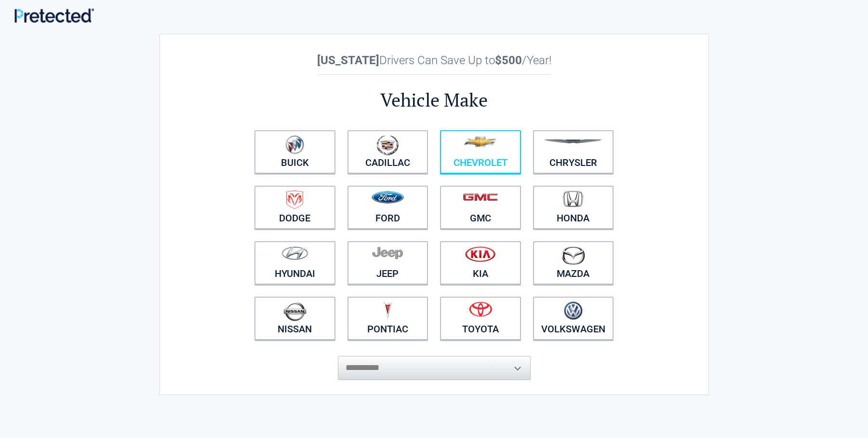 The height and width of the screenshot is (438, 868). What do you see at coordinates (388, 311) in the screenshot?
I see `img: pontiac` at bounding box center [388, 311].